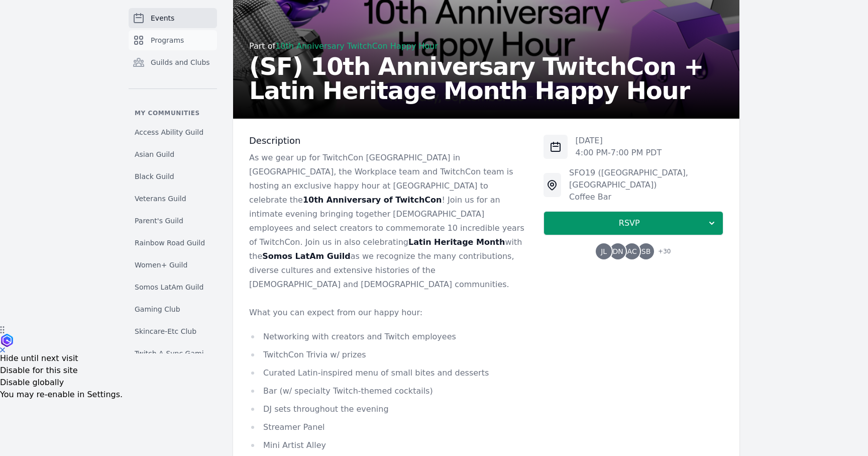 This screenshot has width=868, height=456. I want to click on a: Rainbow Road Guild, so click(173, 243).